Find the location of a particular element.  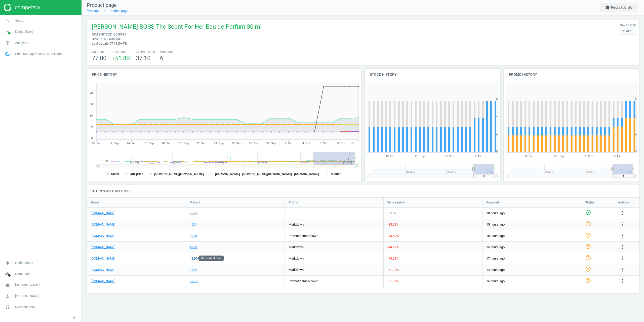

i: check_circle_outline is located at coordinates (588, 213).